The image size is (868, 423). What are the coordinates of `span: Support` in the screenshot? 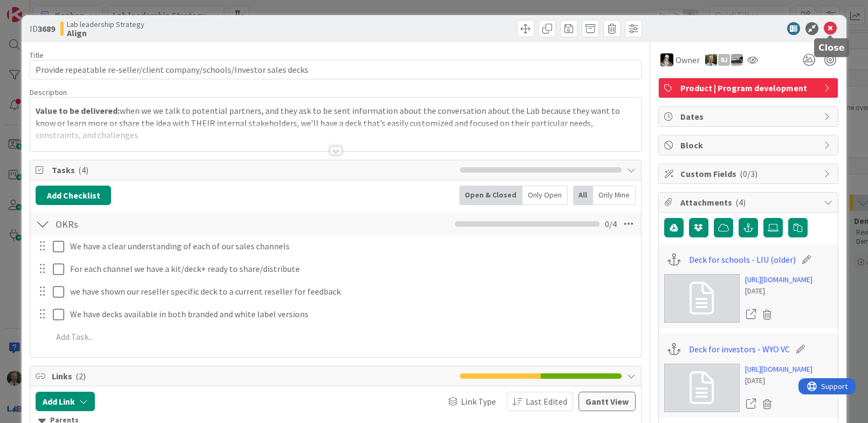 It's located at (36, 8).